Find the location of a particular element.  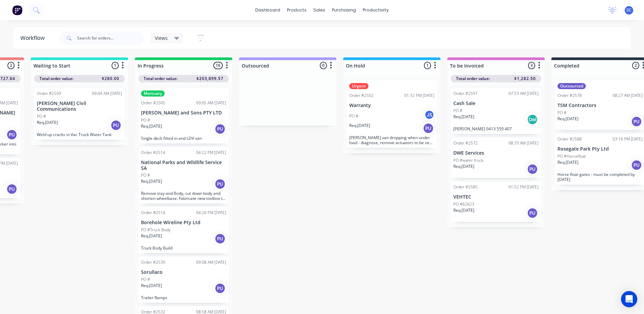

div: productivity is located at coordinates (376, 10).